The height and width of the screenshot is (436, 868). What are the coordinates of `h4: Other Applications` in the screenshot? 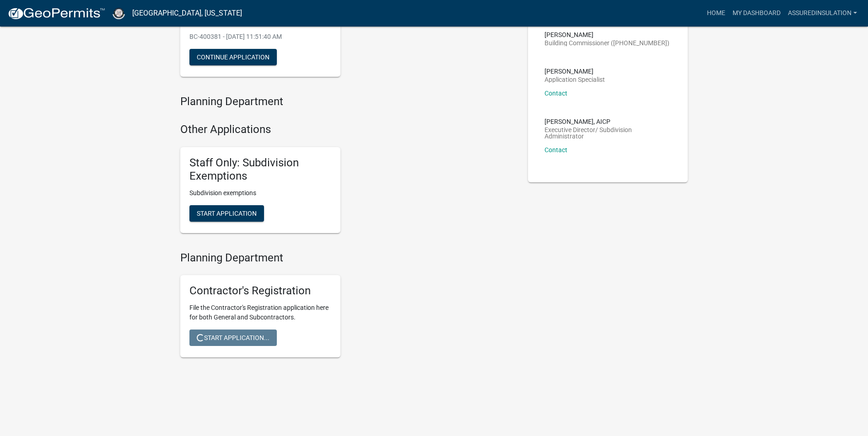 It's located at (347, 129).